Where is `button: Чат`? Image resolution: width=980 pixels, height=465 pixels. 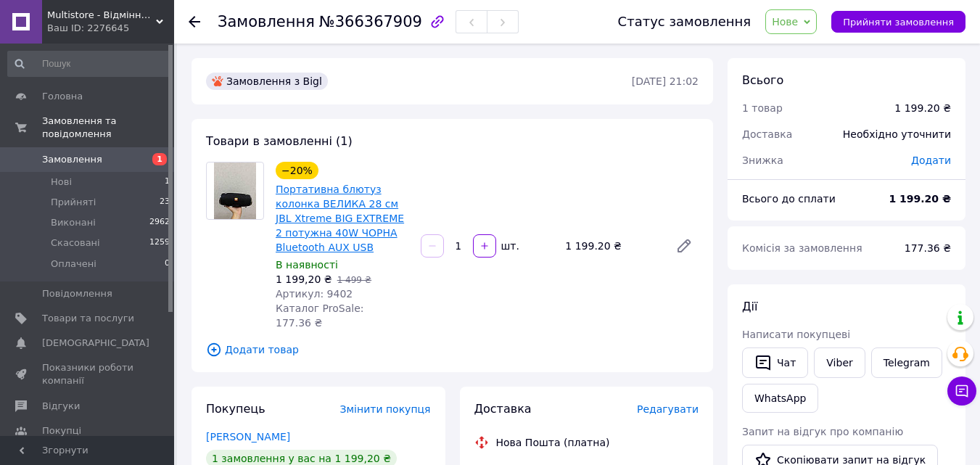 button: Чат is located at coordinates (775, 363).